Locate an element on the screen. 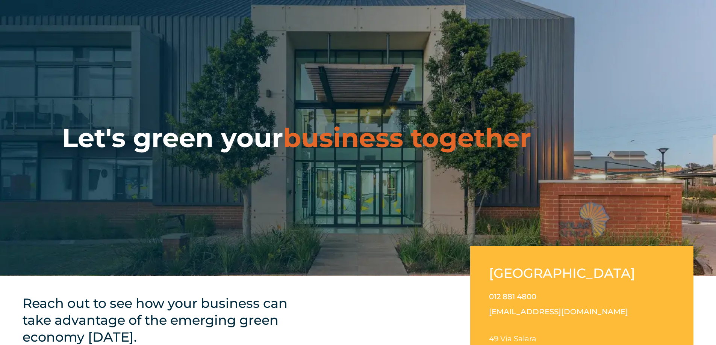 The image size is (716, 345). span: business together is located at coordinates (407, 138).